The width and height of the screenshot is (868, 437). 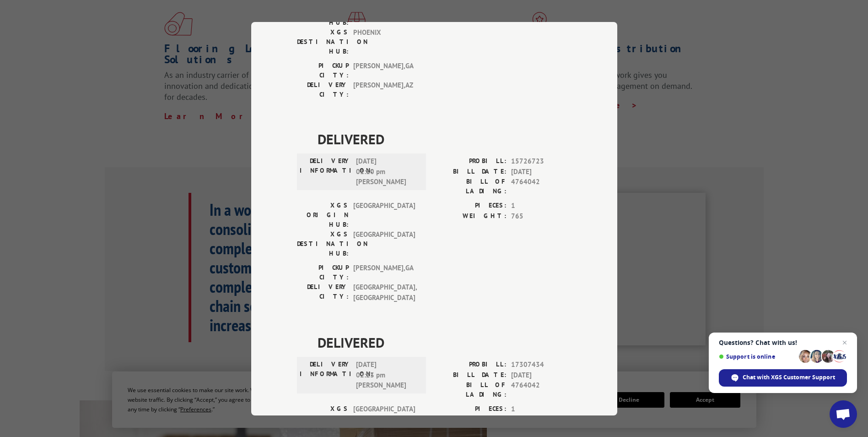 What do you see at coordinates (783, 343) in the screenshot?
I see `span: Questions? Chat with us!` at bounding box center [783, 343].